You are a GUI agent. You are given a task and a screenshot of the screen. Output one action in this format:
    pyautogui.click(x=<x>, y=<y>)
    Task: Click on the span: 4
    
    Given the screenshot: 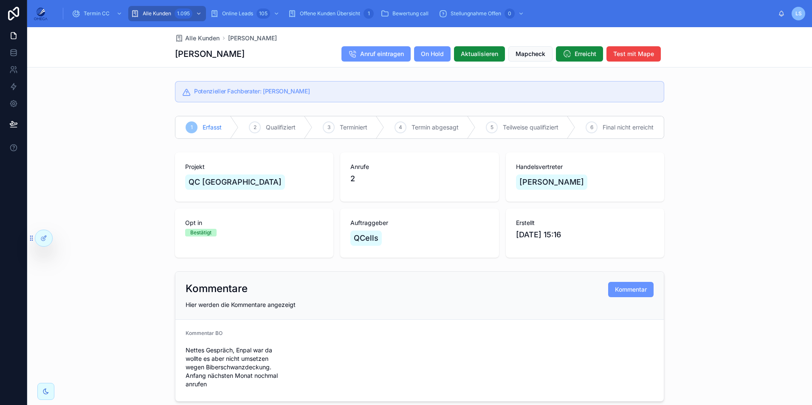 What is the action you would take?
    pyautogui.click(x=401, y=127)
    